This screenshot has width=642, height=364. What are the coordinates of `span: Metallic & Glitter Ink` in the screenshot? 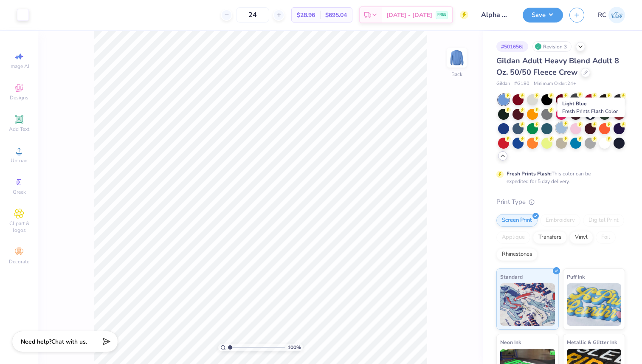 It's located at (591, 341).